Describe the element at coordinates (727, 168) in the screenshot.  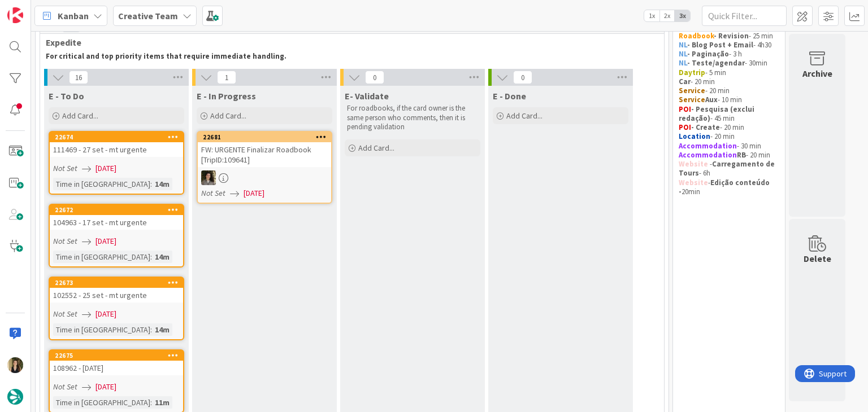
I see `strong: Carregamento de Tours` at that location.